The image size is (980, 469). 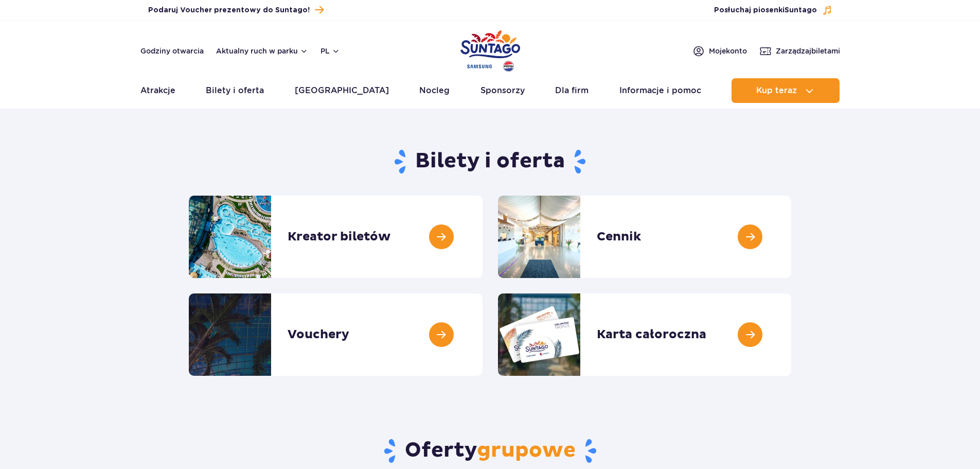 I want to click on span: Moje konto, so click(x=728, y=51).